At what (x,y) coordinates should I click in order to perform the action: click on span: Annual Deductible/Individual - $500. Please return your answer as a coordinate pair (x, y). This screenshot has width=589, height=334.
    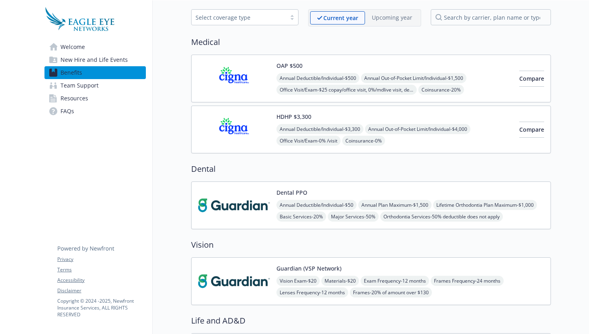
    Looking at the image, I should click on (318, 78).